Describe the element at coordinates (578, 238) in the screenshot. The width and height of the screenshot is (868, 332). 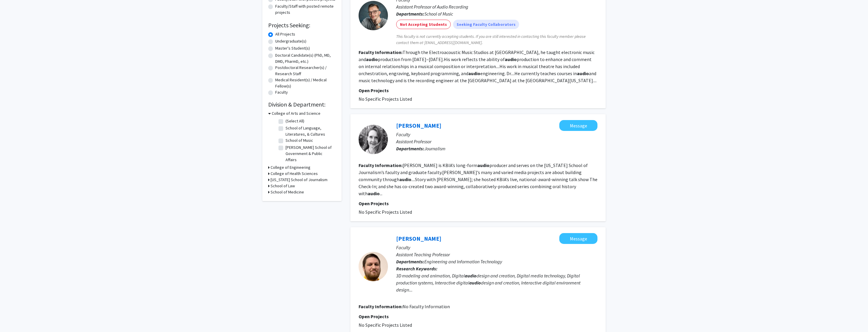
I see `button: Message Michael Tompkins` at that location.